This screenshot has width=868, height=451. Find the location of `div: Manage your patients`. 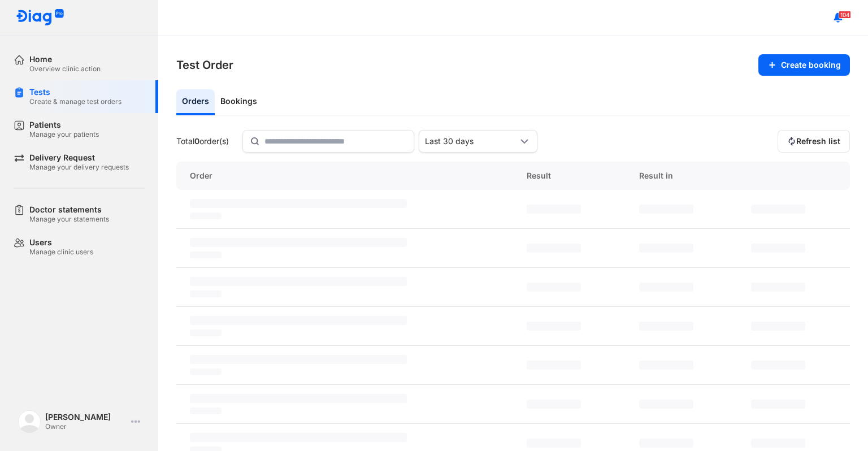

div: Manage your patients is located at coordinates (64, 134).